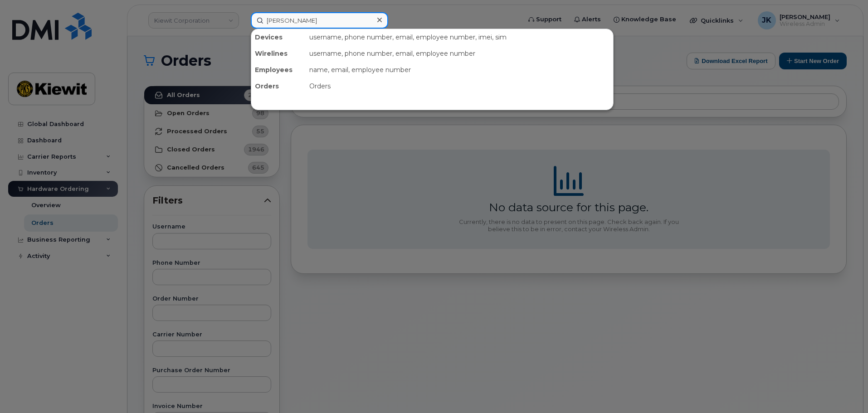 The height and width of the screenshot is (413, 868). Describe the element at coordinates (459, 37) in the screenshot. I see `div: username, phone number, email, employee number, imei, sim` at that location.